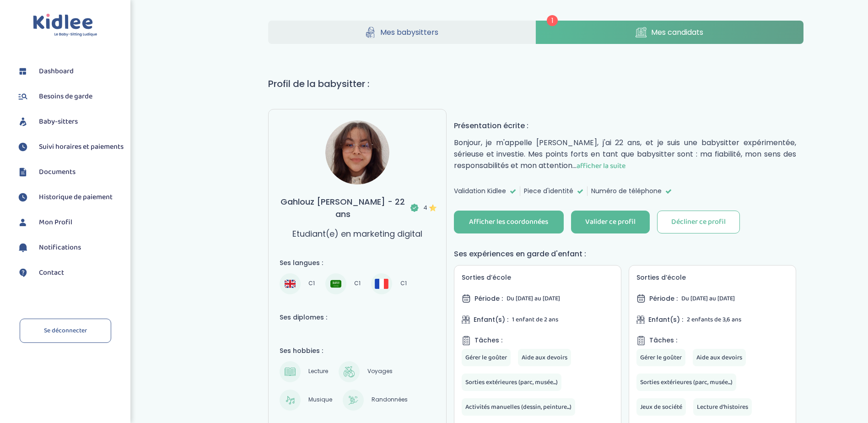 This screenshot has height=423, width=868. What do you see at coordinates (70, 222) in the screenshot?
I see `a: Mon Profil` at bounding box center [70, 222].